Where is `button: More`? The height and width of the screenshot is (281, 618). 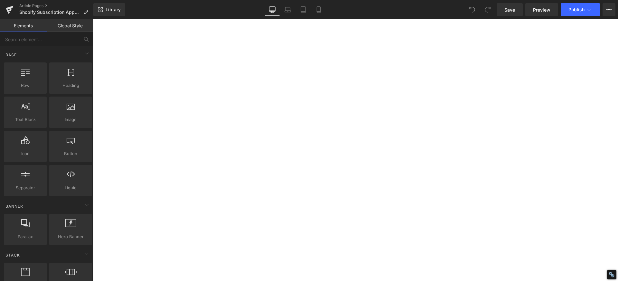 button: More is located at coordinates (609, 10).